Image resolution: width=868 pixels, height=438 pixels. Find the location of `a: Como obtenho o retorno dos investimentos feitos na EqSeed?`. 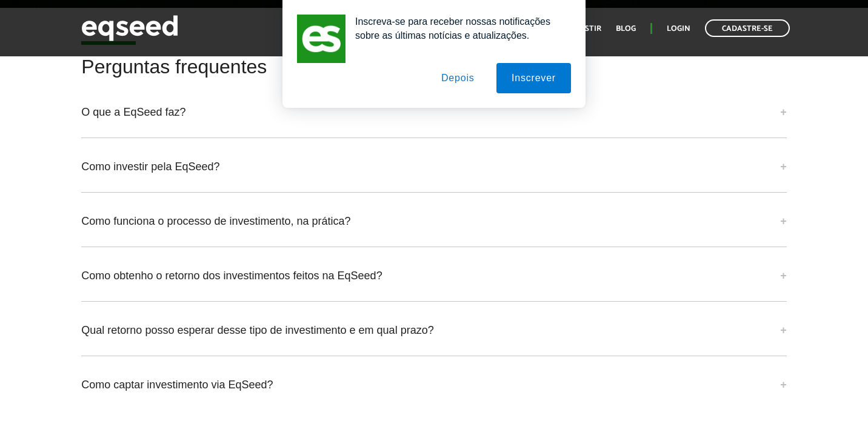

a: Como obtenho o retorno dos investimentos feitos na EqSeed? is located at coordinates (433, 276).